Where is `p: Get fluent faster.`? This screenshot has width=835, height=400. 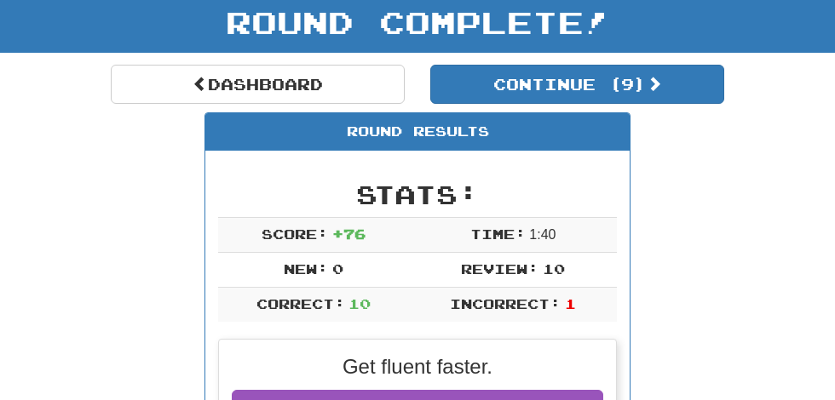
p: Get fluent faster. is located at coordinates (417, 367).